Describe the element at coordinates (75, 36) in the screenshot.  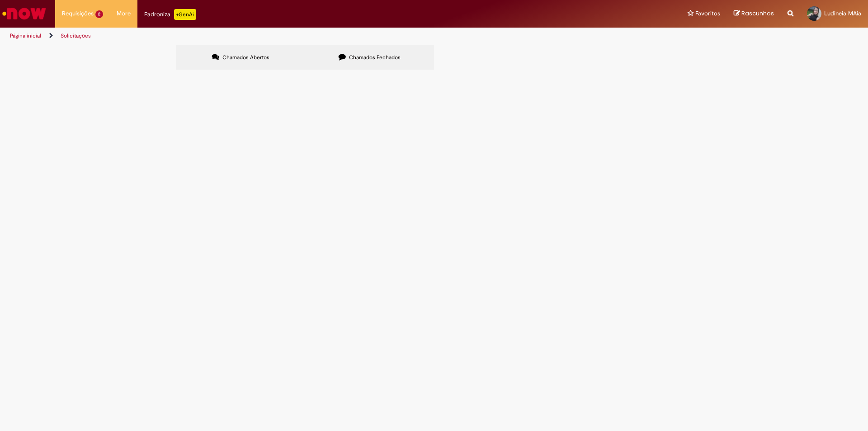
I see `a: Solicitações` at that location.